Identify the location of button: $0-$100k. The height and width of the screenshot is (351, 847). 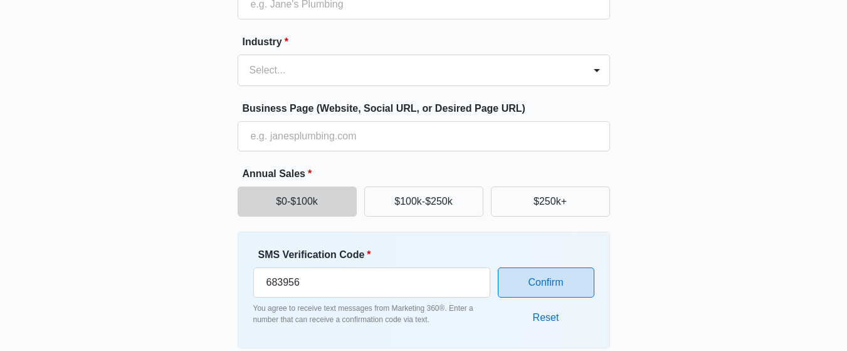
(297, 201).